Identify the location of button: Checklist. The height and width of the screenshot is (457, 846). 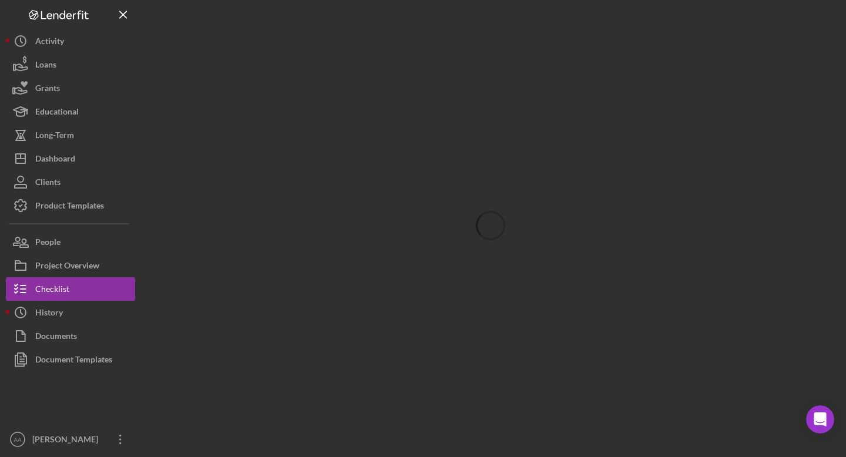
(71, 289).